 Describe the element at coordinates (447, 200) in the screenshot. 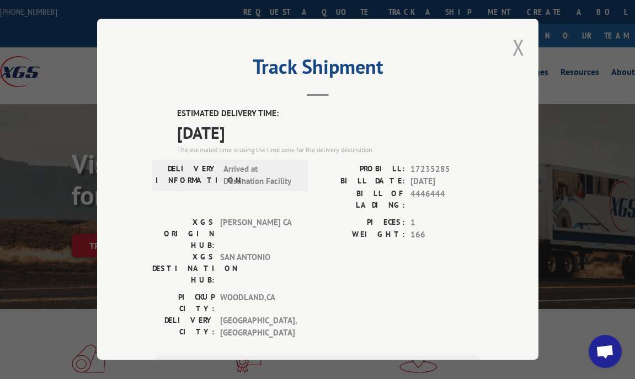

I see `span: 4446444` at that location.